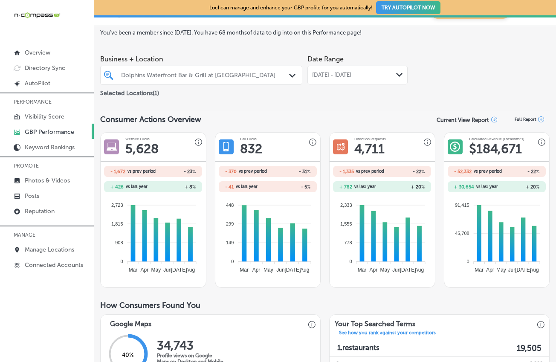 The width and height of the screenshot is (556, 362). I want to click on tspan: 448, so click(230, 205).